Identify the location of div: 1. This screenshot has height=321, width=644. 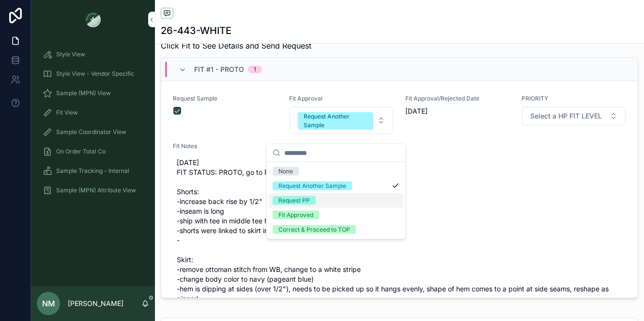
(255, 69).